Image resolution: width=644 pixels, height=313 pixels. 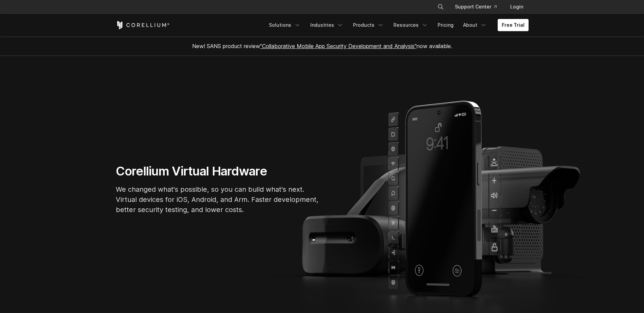 What do you see at coordinates (143, 25) in the screenshot?
I see `a: Corellium Home` at bounding box center [143, 25].